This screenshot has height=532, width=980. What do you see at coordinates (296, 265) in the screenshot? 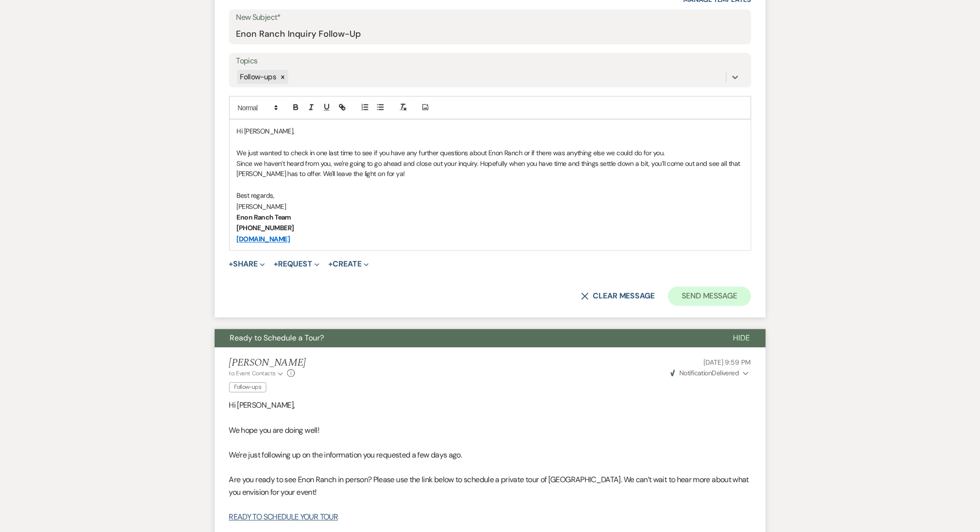
I see `button: Request` at bounding box center [296, 265].